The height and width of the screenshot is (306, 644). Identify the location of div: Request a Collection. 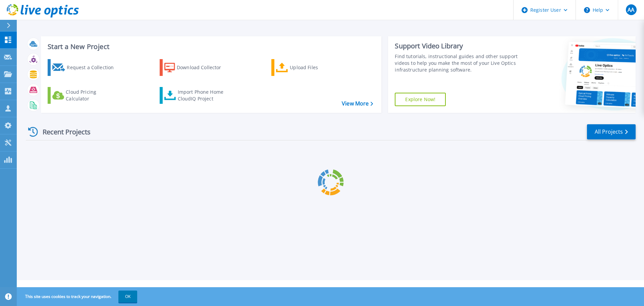
(94, 67).